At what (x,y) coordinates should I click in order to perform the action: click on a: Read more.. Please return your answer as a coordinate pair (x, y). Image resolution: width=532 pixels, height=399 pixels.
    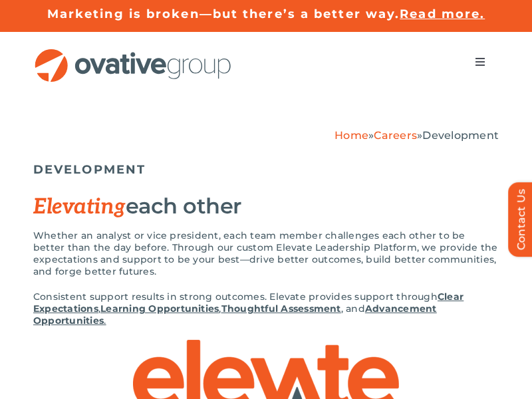
    Looking at the image, I should click on (442, 14).